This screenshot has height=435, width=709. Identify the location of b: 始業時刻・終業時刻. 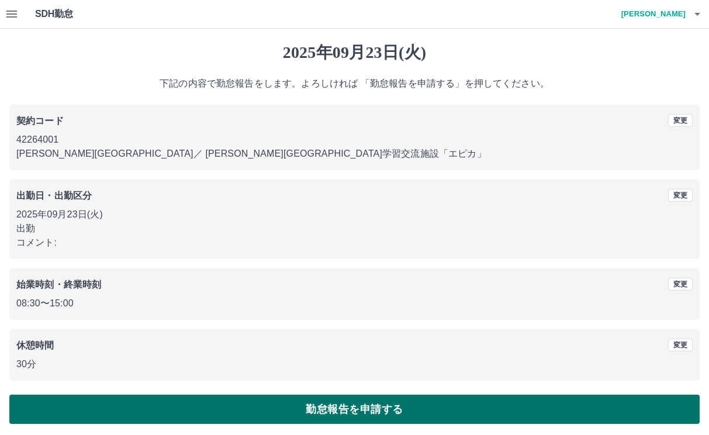
(58, 284).